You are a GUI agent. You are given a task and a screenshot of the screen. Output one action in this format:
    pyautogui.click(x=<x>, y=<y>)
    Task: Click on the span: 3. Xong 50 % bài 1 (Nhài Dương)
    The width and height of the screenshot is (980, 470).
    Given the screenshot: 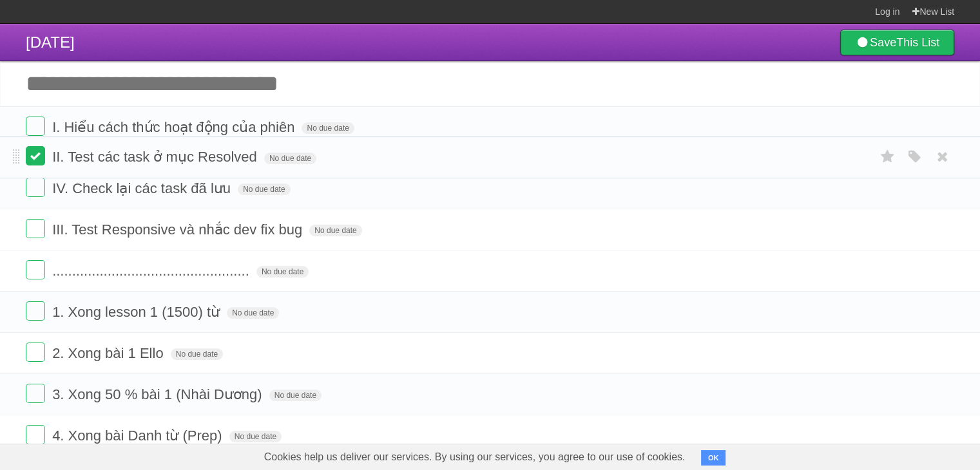 What is the action you would take?
    pyautogui.click(x=159, y=394)
    